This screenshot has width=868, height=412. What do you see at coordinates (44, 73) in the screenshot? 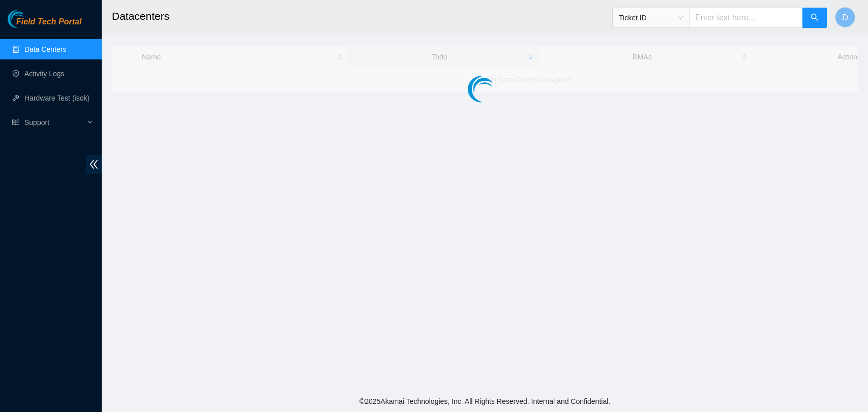
I see `a: Activity Logs` at bounding box center [44, 73].